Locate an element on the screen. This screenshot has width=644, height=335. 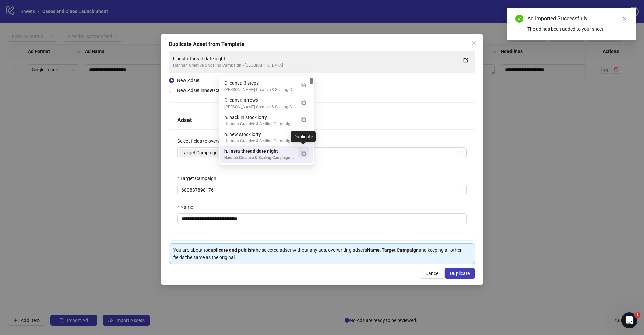
span: New Adset is located at coordinates (188, 80).